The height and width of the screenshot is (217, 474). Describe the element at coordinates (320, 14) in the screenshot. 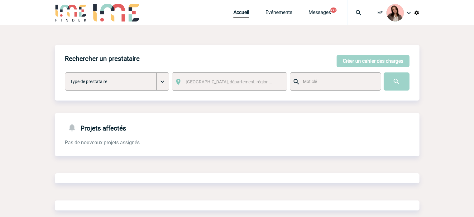

I see `a: Messages` at that location.